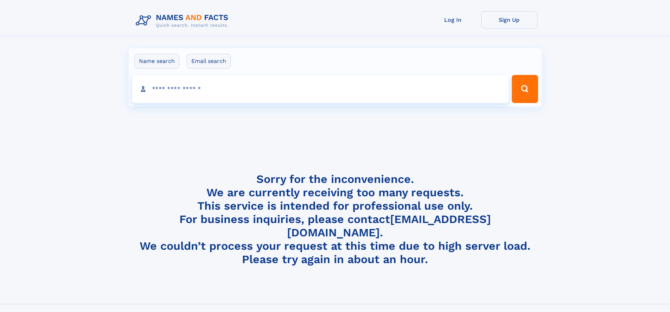 Image resolution: width=670 pixels, height=312 pixels. I want to click on input: search input, so click(320, 89).